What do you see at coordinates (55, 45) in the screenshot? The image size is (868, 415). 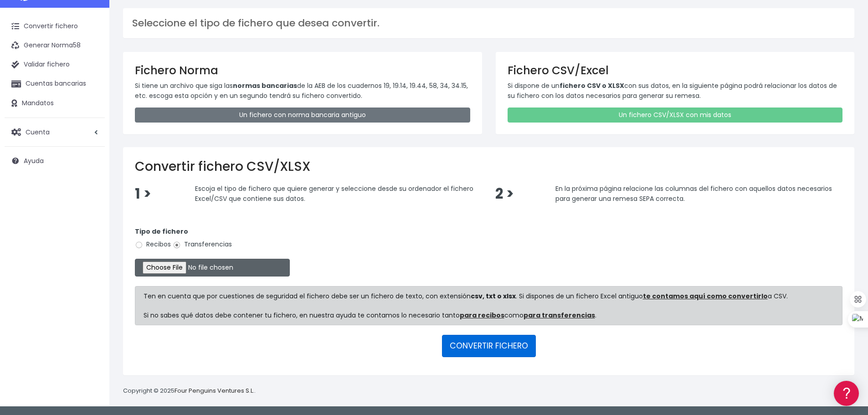 I see `a: Generar Norma58` at bounding box center [55, 45].